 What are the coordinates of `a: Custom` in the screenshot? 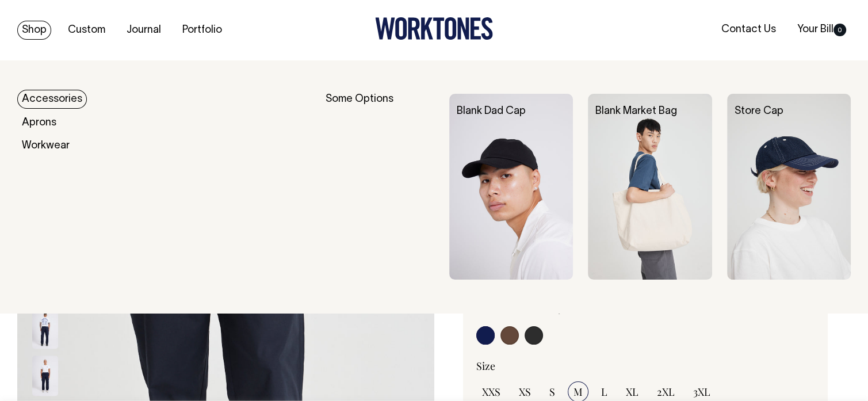 It's located at (86, 30).